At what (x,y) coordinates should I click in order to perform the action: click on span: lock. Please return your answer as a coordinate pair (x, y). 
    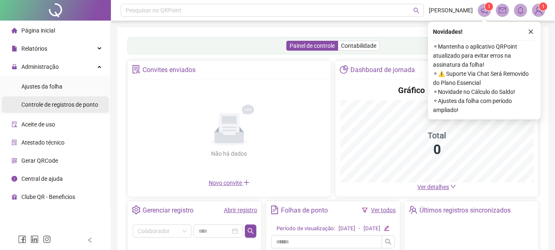
    Looking at the image, I should click on (14, 67).